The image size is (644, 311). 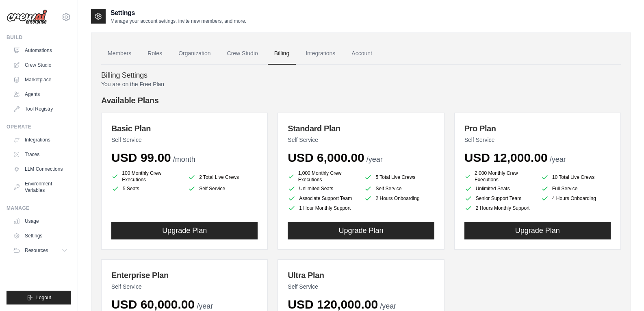 I want to click on a: Members, so click(x=119, y=54).